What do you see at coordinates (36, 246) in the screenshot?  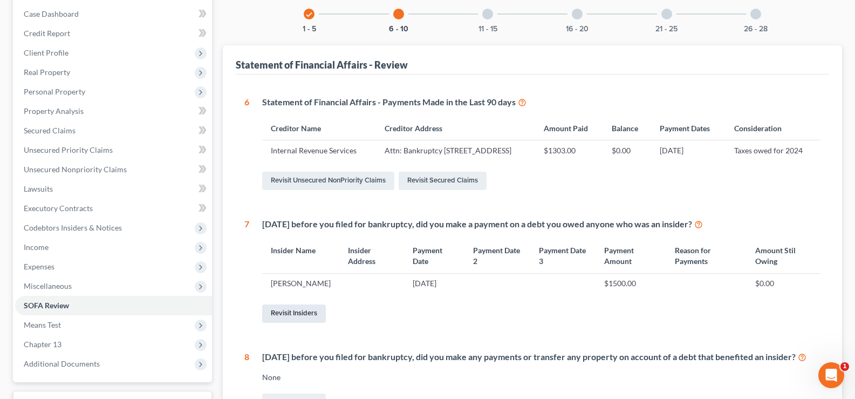 I see `span: Income` at bounding box center [36, 246].